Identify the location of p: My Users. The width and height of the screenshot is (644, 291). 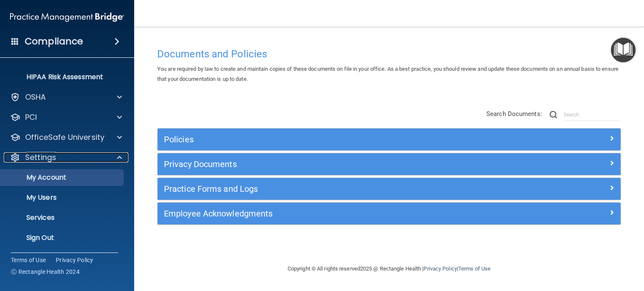
(63, 197).